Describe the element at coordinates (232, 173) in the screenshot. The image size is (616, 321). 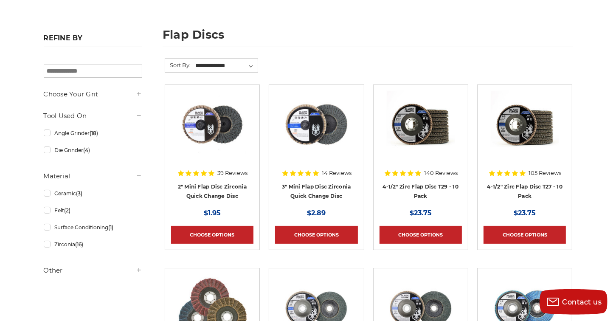
I see `span: 39 Reviews` at that location.